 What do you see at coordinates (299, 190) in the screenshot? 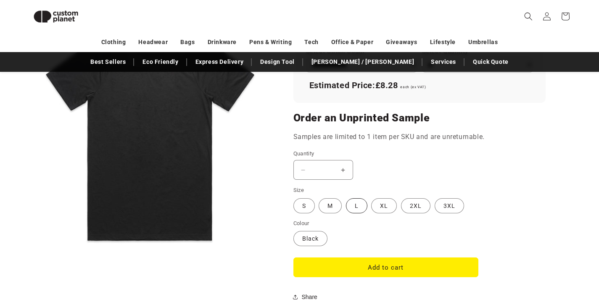
I see `legend: Size` at bounding box center [299, 190].